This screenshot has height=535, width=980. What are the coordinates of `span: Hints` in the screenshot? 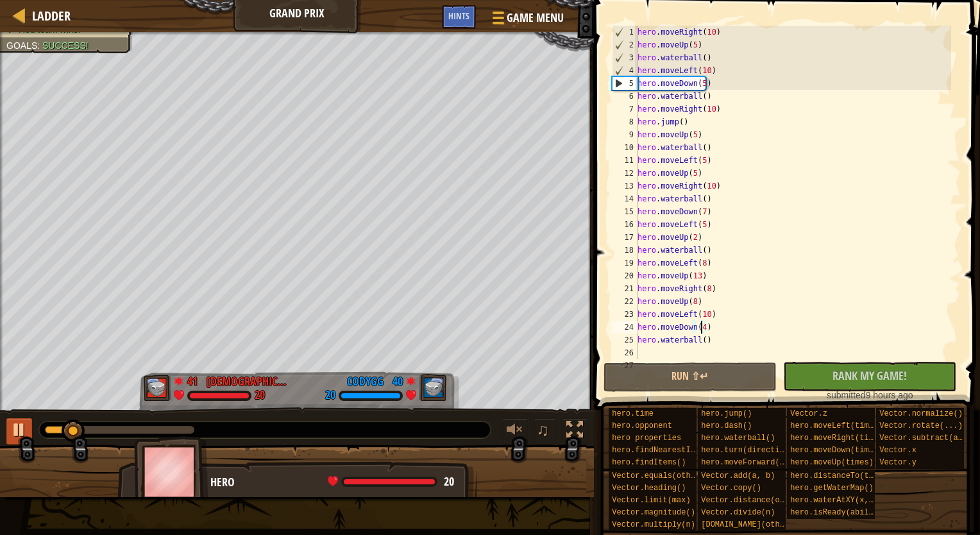 It's located at (459, 15).